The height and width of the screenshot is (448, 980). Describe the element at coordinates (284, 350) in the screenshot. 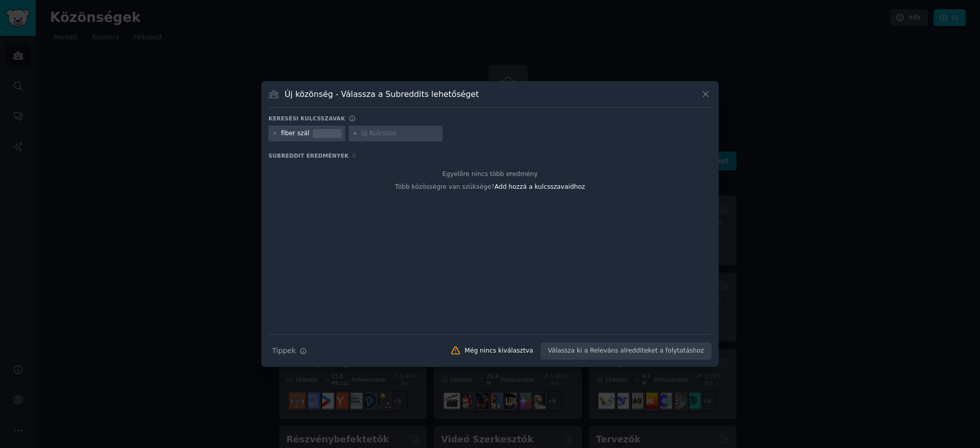

I see `font: Tippek` at that location.